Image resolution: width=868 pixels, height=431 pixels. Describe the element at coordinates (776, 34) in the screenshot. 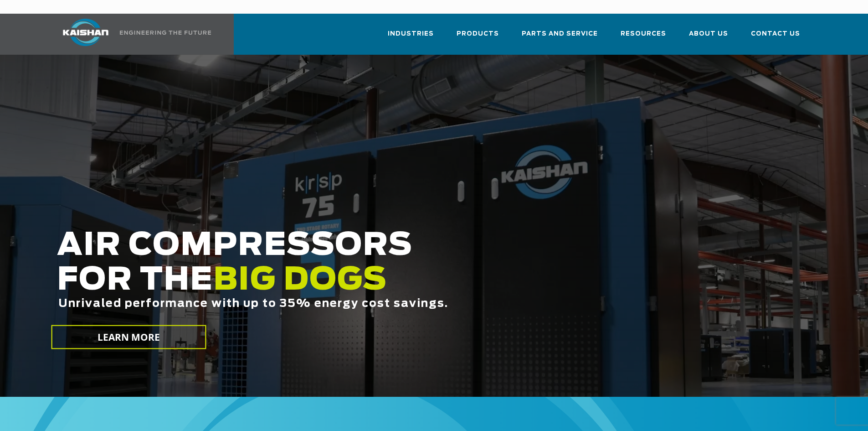

I see `span: Contact Us` at that location.